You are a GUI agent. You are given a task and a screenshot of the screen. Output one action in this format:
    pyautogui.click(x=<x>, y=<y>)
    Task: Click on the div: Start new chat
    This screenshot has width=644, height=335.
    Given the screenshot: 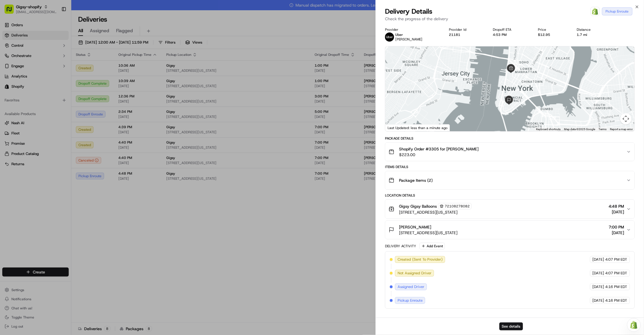 What is the action you would take?
    pyautogui.click(x=60, y=57)
    